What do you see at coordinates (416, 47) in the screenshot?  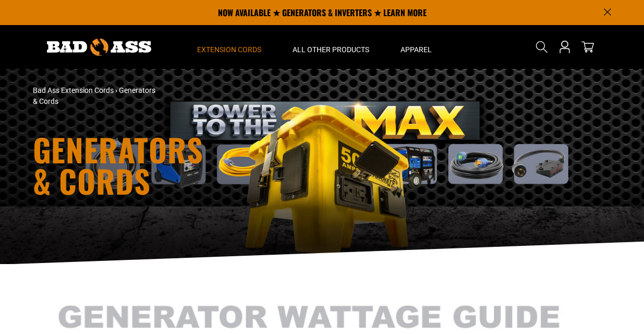 I see `summary: Apparel` at bounding box center [416, 47].